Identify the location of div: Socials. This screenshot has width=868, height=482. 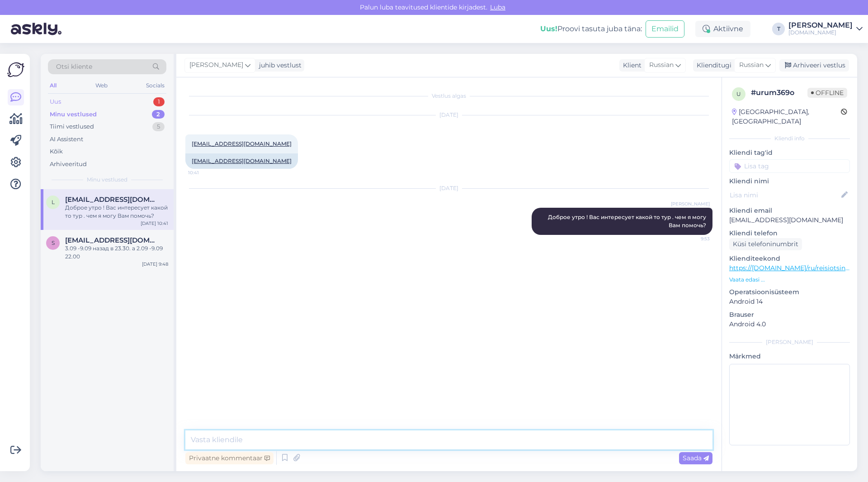
(155, 85).